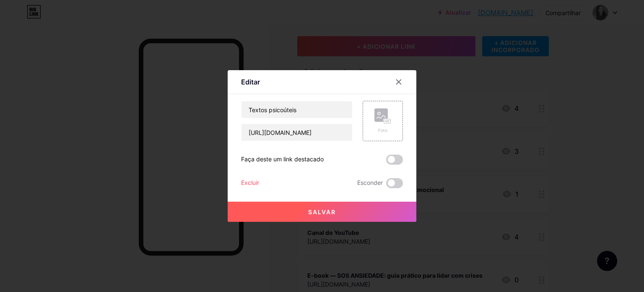 This screenshot has width=644, height=292. What do you see at coordinates (322, 212) in the screenshot?
I see `button: Salvar` at bounding box center [322, 212].